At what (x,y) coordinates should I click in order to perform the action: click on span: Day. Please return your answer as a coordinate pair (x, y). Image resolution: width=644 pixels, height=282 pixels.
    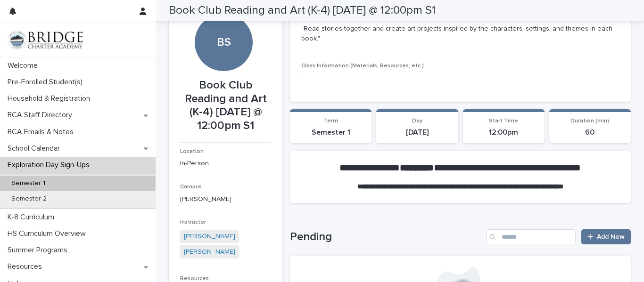
    Looking at the image, I should click on (417, 121).